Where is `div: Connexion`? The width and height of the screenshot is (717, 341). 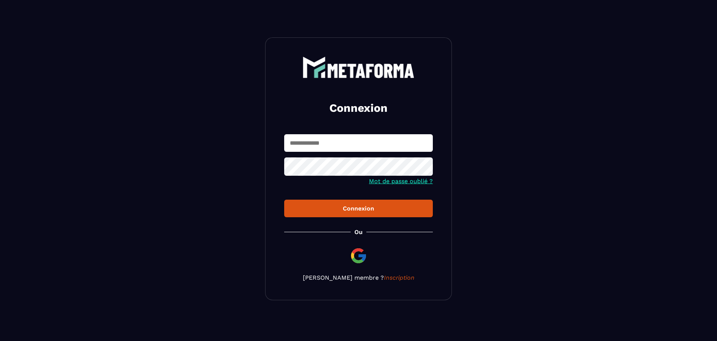
div: Connexion is located at coordinates (359, 208).